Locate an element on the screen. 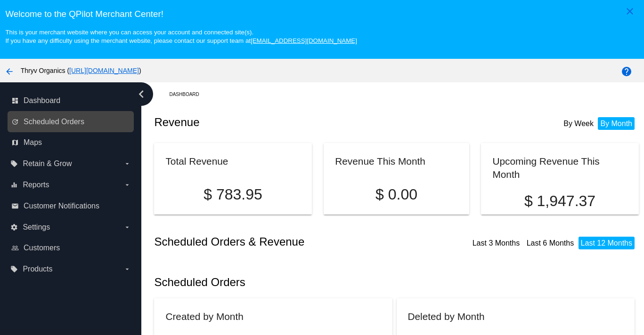 This screenshot has height=335, width=644. h2: Scheduled Orders is located at coordinates (275, 283).